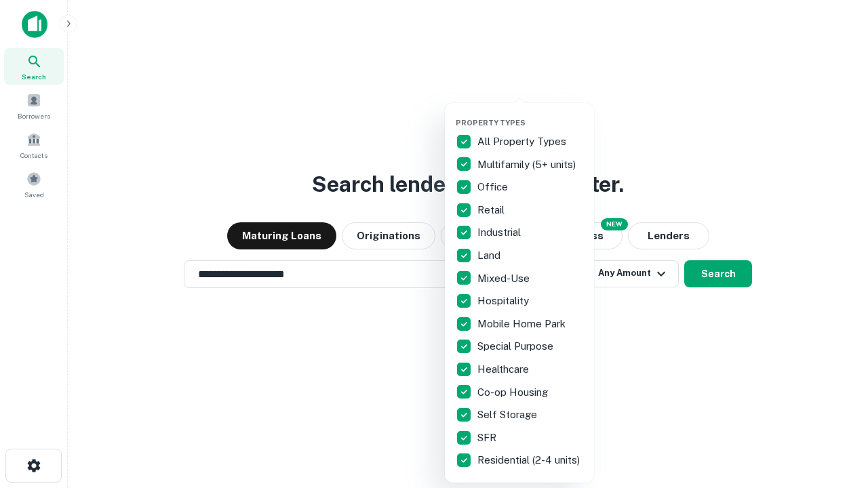 Image resolution: width=868 pixels, height=488 pixels. I want to click on div: Chat Widget, so click(834, 412).